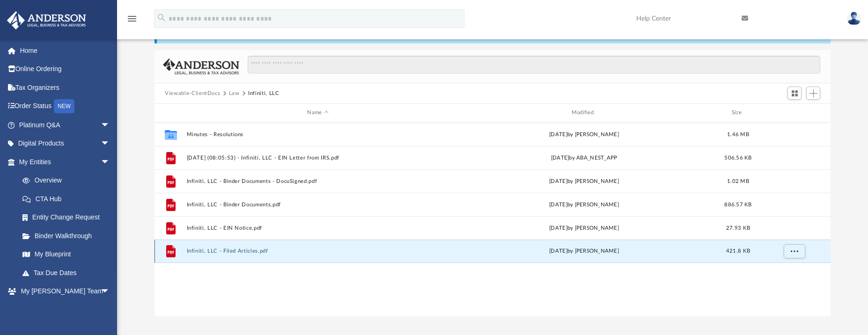 This screenshot has width=868, height=335. Describe the element at coordinates (132, 19) in the screenshot. I see `i: menu` at that location.